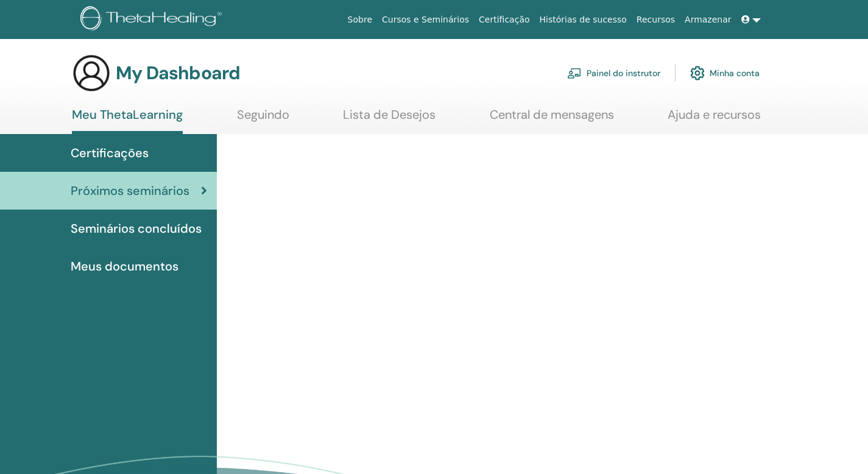 The width and height of the screenshot is (868, 474). What do you see at coordinates (707, 20) in the screenshot?
I see `a: Armazenar` at bounding box center [707, 20].